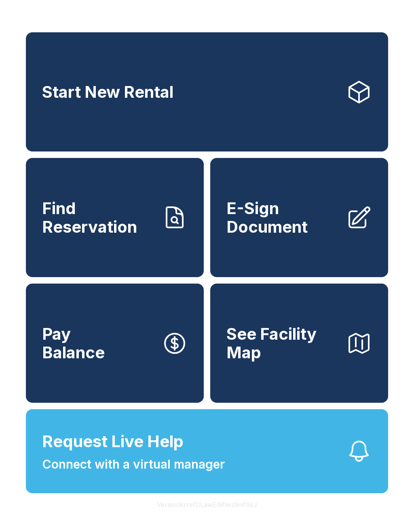 This screenshot has height=532, width=414. Describe the element at coordinates (207, 92) in the screenshot. I see `a: Start New Rental` at that location.